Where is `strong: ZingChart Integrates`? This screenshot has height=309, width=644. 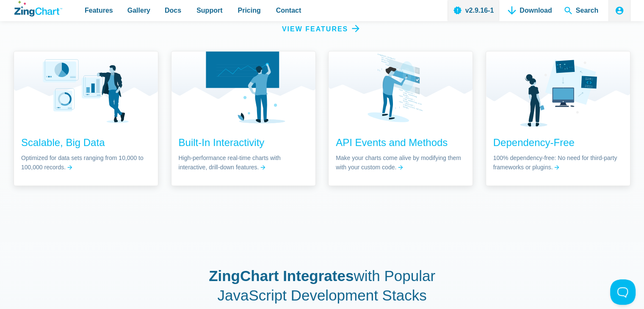
strong: ZingChart Integrates is located at coordinates (281, 275).